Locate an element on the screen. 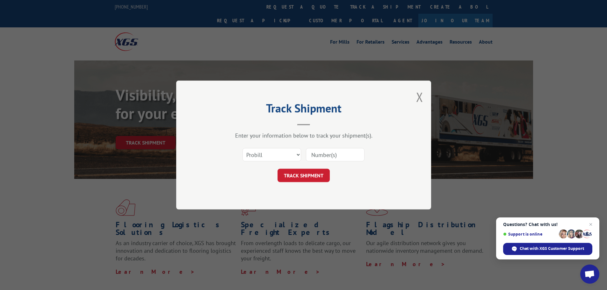 This screenshot has height=290, width=607. div: Chat with XGS Customer Support is located at coordinates (548, 249).